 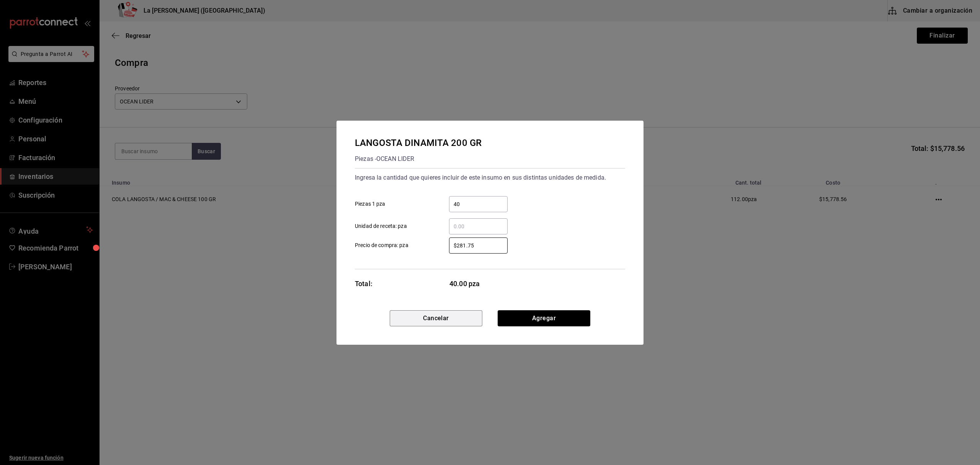 I want to click on input: Piezas 1 pza, so click(x=478, y=204).